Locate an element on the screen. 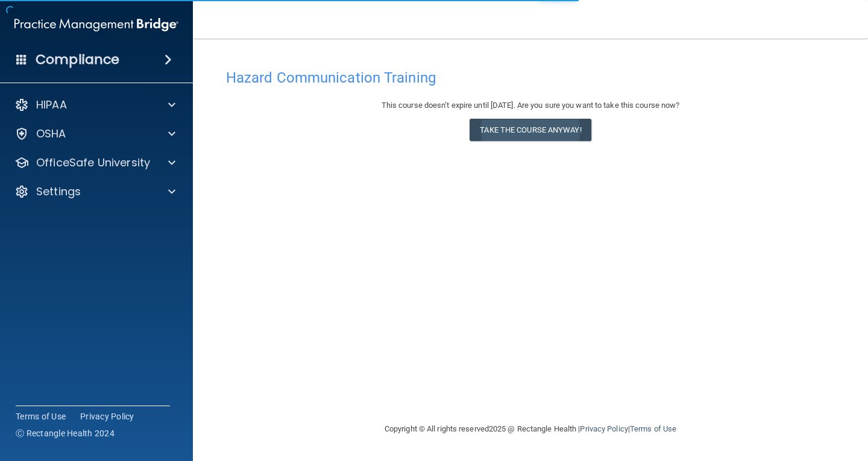 This screenshot has height=461, width=868. img: PMB logo is located at coordinates (97, 25).